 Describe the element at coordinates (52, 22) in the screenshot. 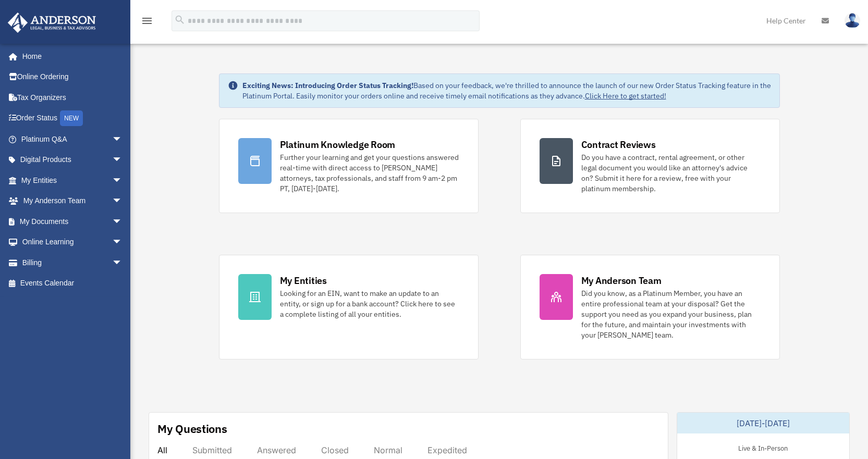

I see `img: Anderson Advisors Platinum Portal` at that location.